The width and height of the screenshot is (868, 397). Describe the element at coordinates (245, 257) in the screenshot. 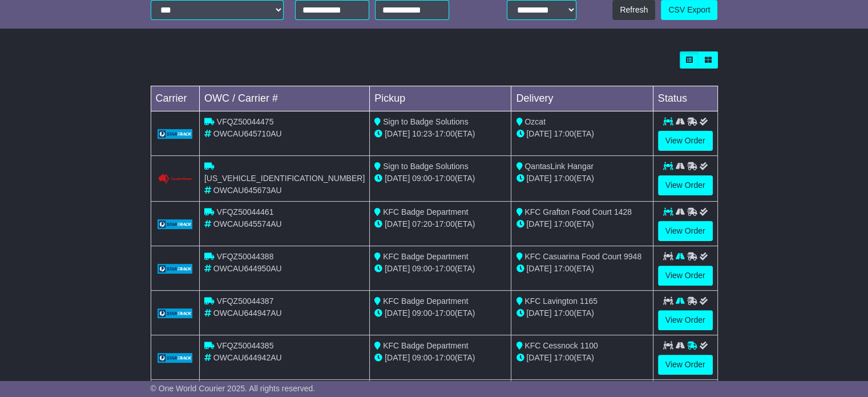

I see `span: VFQZ50044388` at that location.